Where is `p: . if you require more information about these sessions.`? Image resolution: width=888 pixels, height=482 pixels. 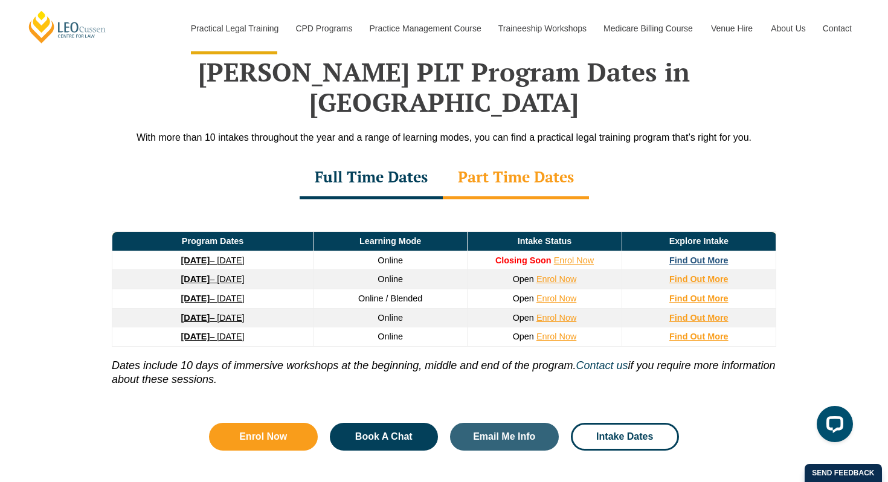 p: . if you require more information about these sessions. is located at coordinates (444, 367).